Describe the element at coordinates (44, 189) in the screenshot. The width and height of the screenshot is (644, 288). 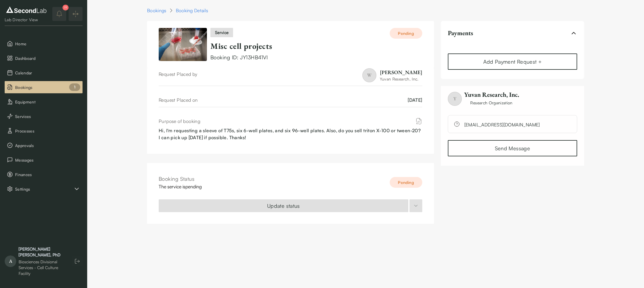
I see `li: Settings` at that location.